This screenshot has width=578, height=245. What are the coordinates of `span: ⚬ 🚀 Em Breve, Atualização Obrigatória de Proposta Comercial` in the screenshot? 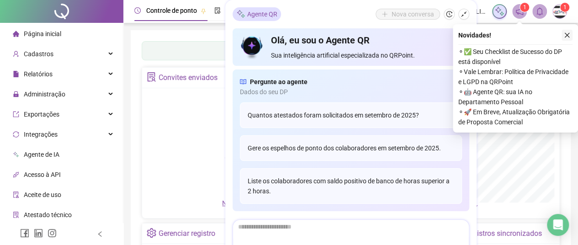 It's located at (516, 117).